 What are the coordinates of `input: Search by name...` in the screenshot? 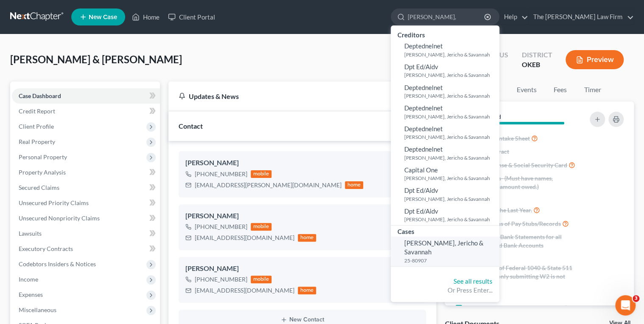 It's located at (446, 17).